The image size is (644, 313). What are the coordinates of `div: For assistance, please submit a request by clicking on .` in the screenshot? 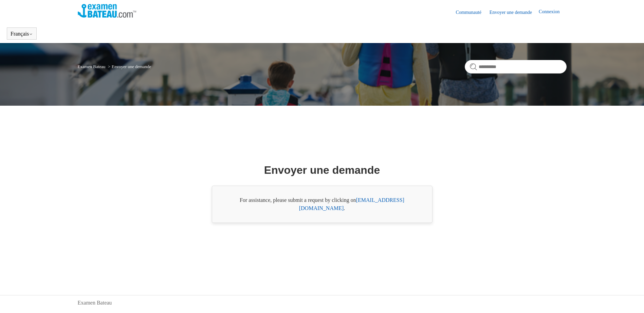 It's located at (322, 204).